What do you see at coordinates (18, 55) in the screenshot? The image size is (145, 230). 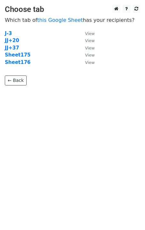 I see `strong: Sheet175` at bounding box center [18, 55].